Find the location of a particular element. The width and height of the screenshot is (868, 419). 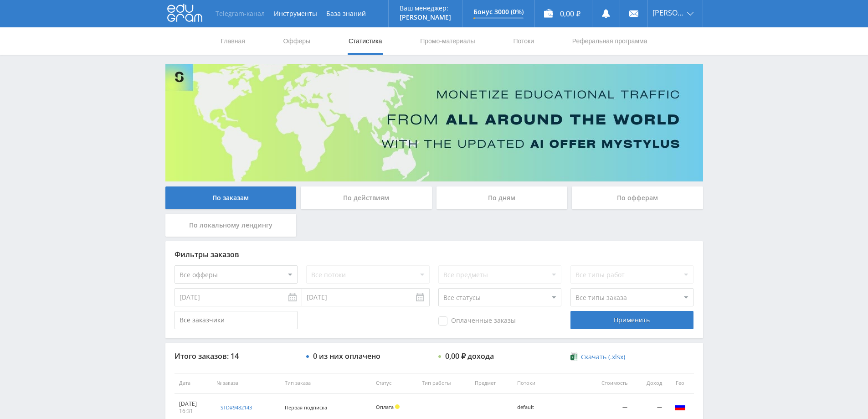

span: Скачать (.xlsx) is located at coordinates (603, 357).